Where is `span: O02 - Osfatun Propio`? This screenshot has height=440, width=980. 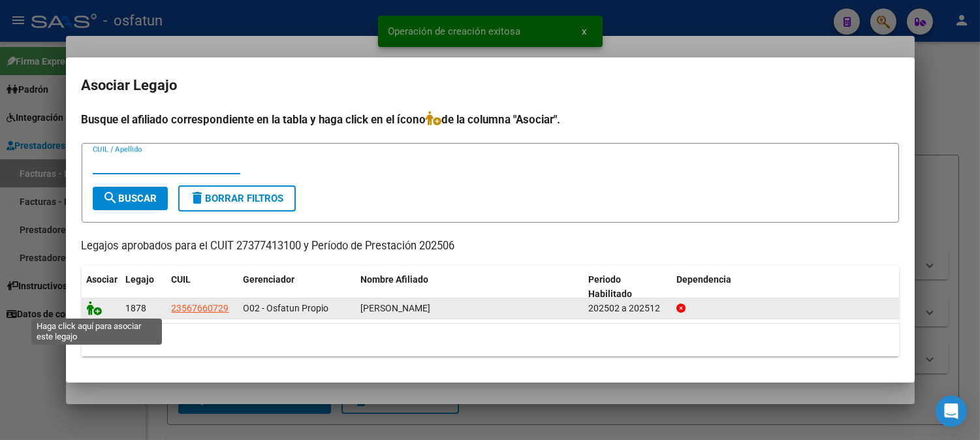 span: O02 - Osfatun Propio is located at coordinates (286, 308).